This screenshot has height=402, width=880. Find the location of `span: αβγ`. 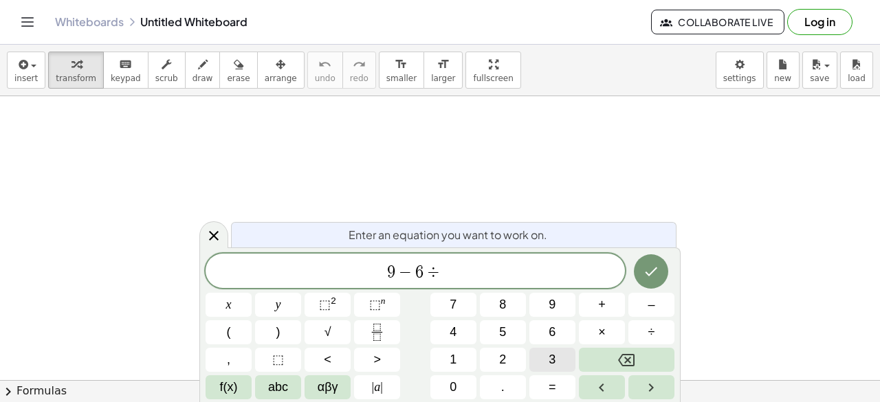

span: αβγ is located at coordinates (328, 387).